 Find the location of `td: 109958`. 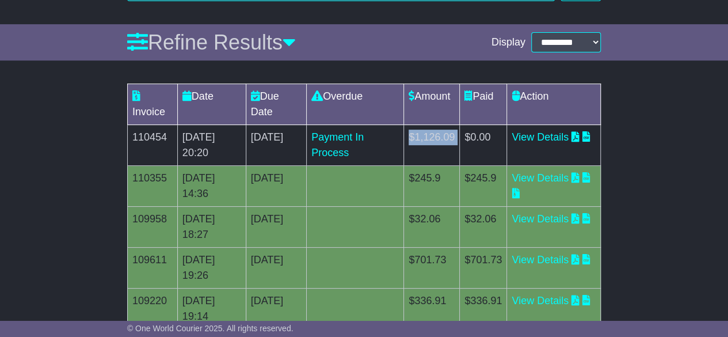

td: 109958 is located at coordinates (152, 227).